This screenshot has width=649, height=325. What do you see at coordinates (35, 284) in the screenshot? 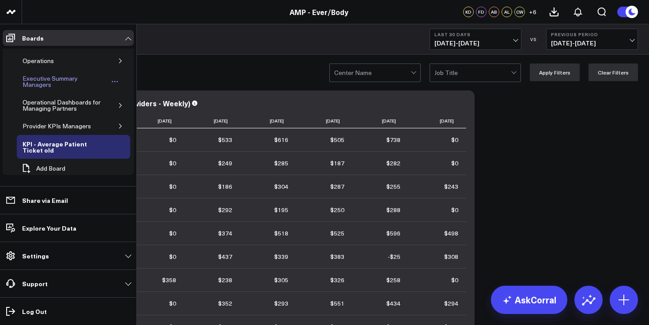
I see `p: Support` at bounding box center [35, 284].